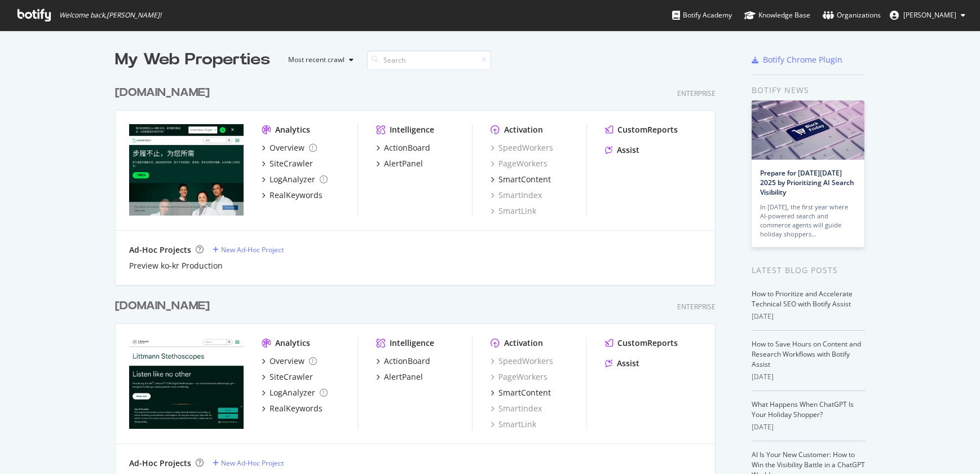  What do you see at coordinates (176, 266) in the screenshot?
I see `div: Preview ko-kr Production` at bounding box center [176, 266].